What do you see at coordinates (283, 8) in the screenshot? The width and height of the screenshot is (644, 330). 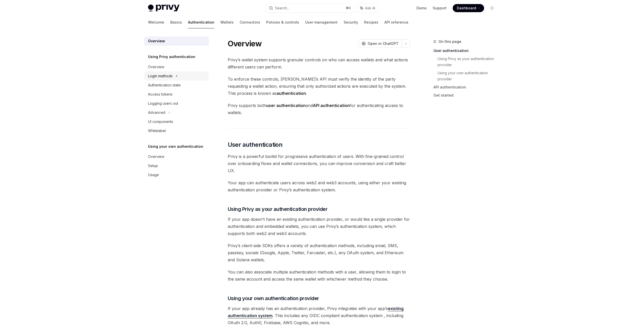 I see `div: Search...` at bounding box center [283, 8].